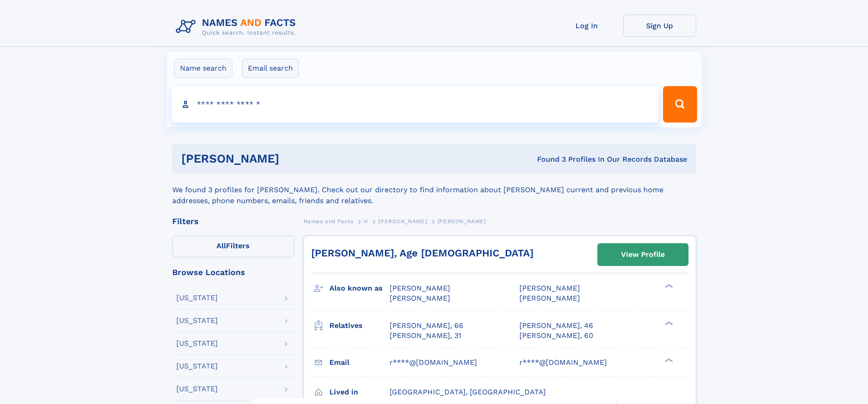 This screenshot has width=868, height=404. I want to click on a: H, so click(366, 221).